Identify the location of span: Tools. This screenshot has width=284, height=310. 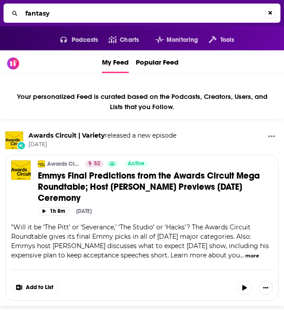
(228, 40).